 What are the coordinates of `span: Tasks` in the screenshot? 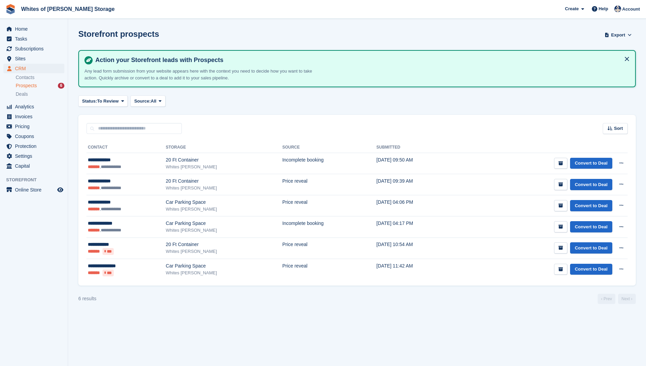 It's located at (35, 39).